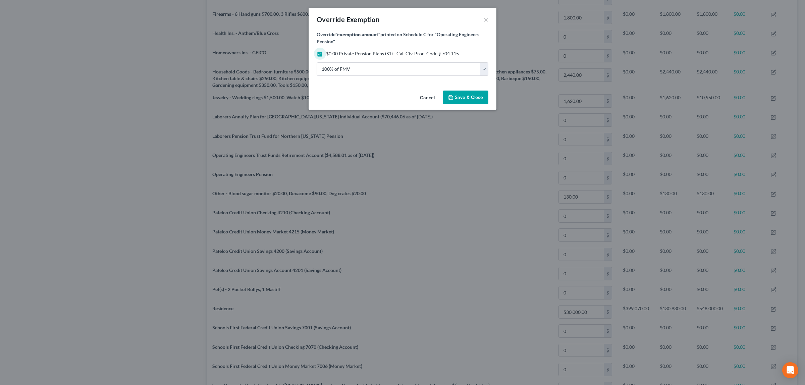  I want to click on span: Save & Close, so click(469, 97).